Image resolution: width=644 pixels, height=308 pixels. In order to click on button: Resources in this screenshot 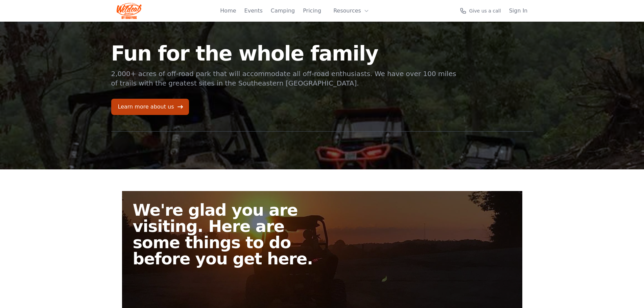, I will do `click(352, 11)`.